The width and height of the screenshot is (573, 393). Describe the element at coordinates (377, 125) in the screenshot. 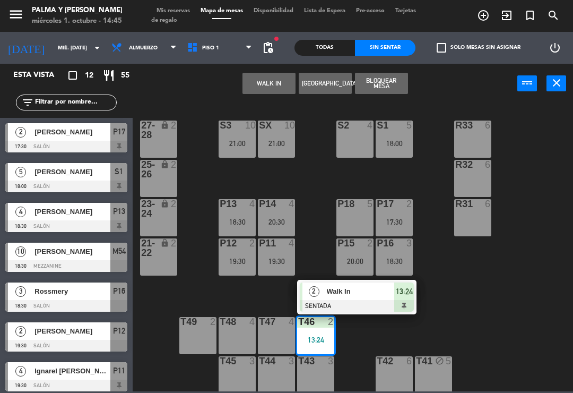

I see `div: S1` at that location.